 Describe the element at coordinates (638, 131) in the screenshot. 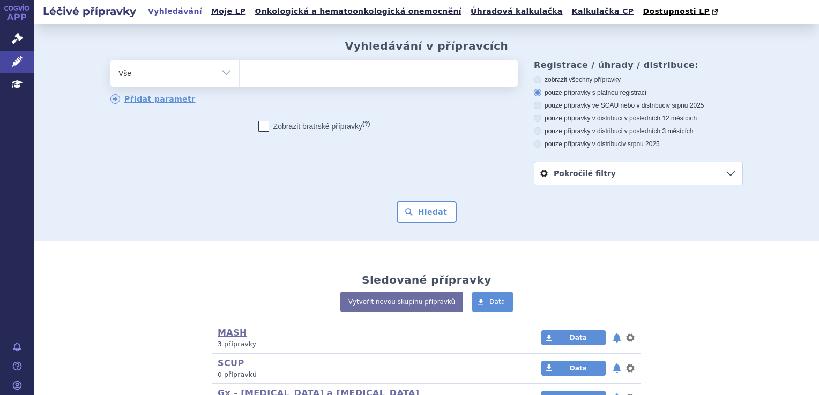

I see `label: pouze přípravky v distribuci v posledních 3 měsících` at that location.